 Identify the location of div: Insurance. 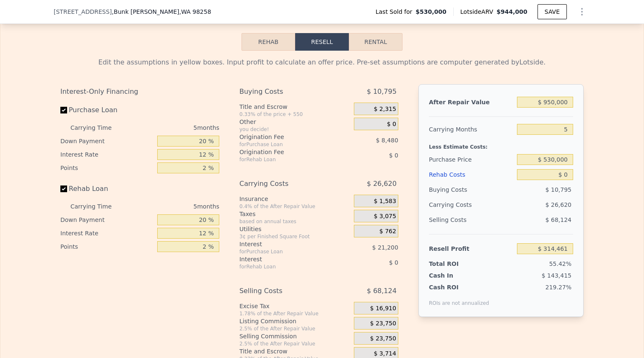
(294, 199).